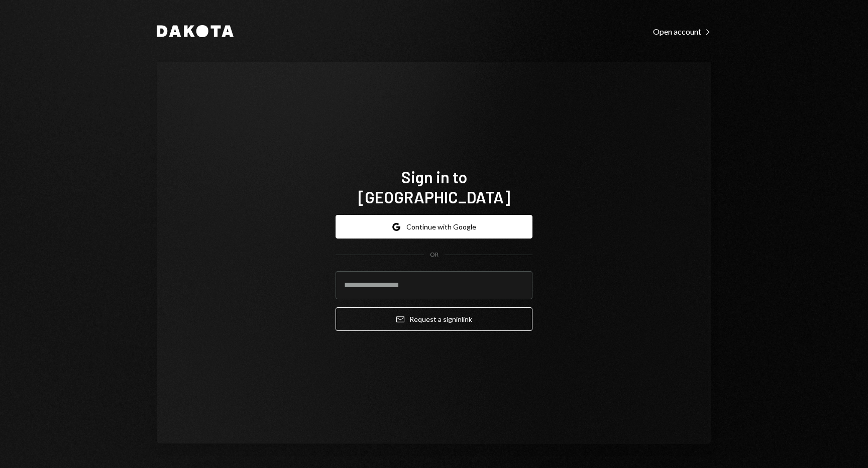 This screenshot has height=468, width=868. I want to click on button: Request a signinlink, so click(434, 319).